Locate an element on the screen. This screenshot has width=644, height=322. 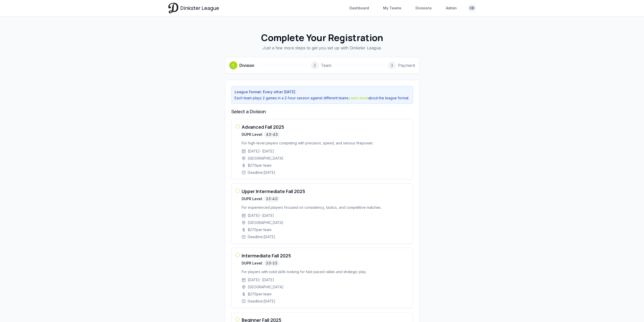
img: Dinkster is located at coordinates (173, 8).